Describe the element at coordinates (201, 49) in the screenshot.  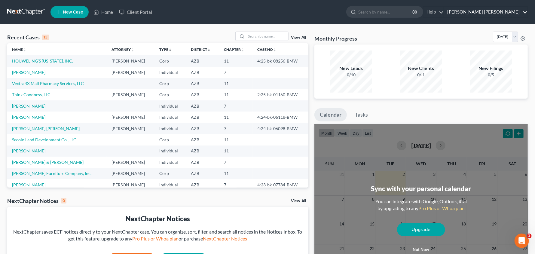
I see `a: Districtunfold_more` at that location.